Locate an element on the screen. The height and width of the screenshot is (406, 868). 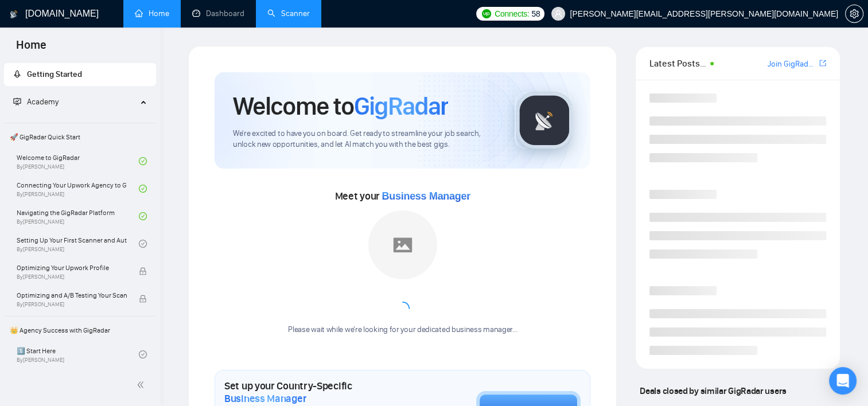
span: export is located at coordinates (822, 63).